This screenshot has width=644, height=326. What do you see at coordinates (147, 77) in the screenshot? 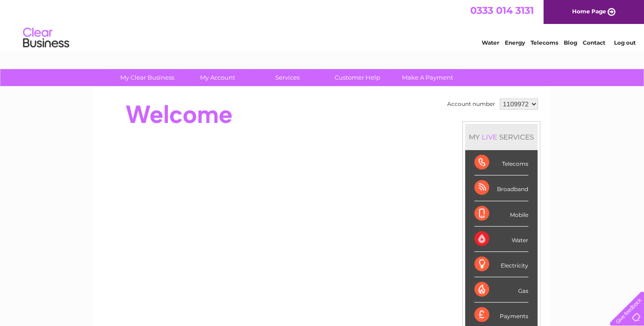
I see `a: My Clear Business` at bounding box center [147, 77].